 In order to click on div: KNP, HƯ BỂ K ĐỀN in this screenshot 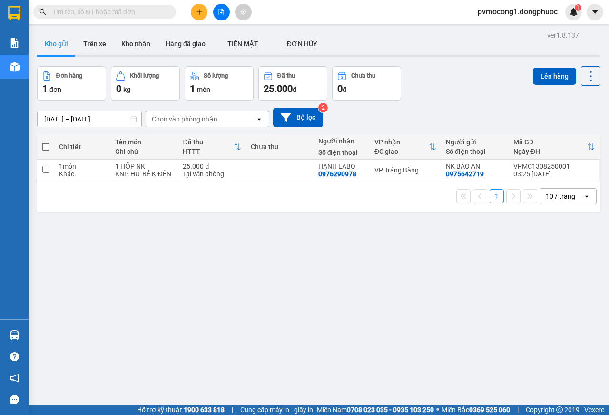, I will do `click(144, 174)`.